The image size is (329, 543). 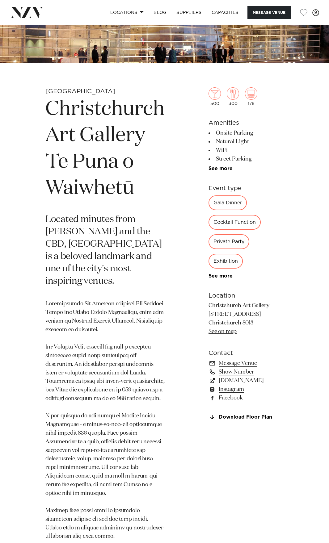 I want to click on a: Instagram, so click(x=246, y=389).